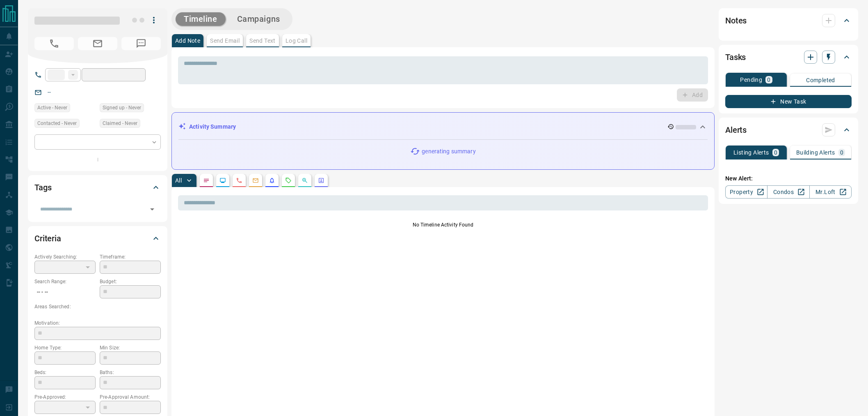 The image size is (868, 416). What do you see at coordinates (443, 126) in the screenshot?
I see `div: Activity Summary` at bounding box center [443, 126].